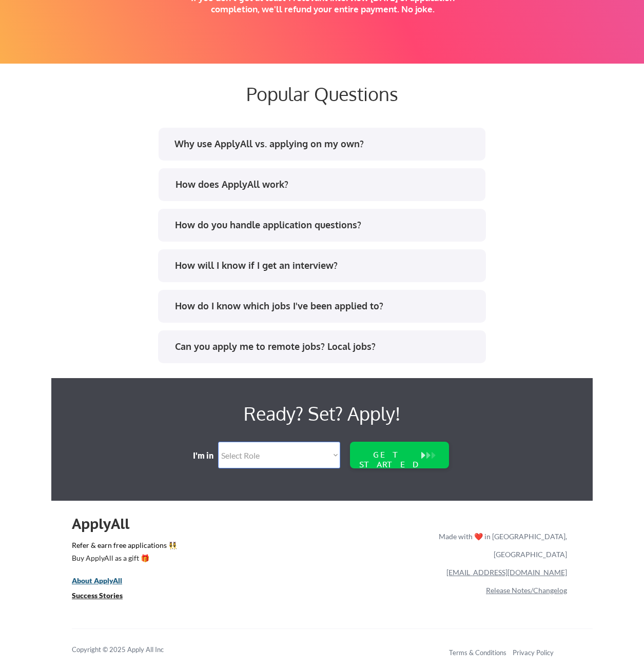  Describe the element at coordinates (533, 653) in the screenshot. I see `a: Privacy Policy` at that location.